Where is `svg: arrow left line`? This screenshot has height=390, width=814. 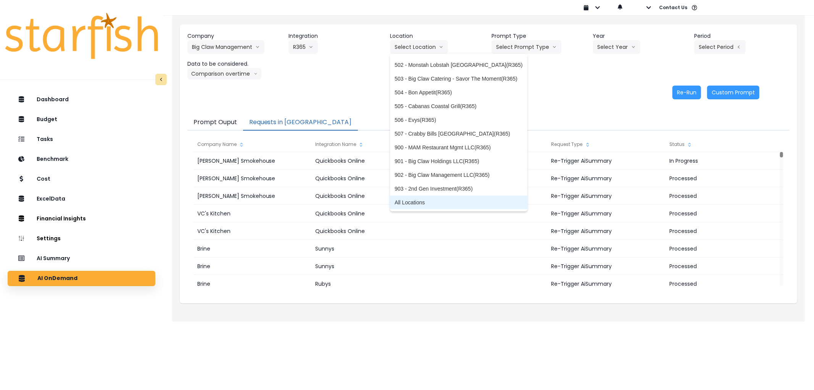 svg: arrow left line is located at coordinates (739, 47).